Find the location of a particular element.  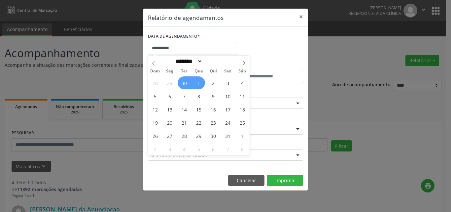

span: Outubro 29, 2025 is located at coordinates (198, 135).